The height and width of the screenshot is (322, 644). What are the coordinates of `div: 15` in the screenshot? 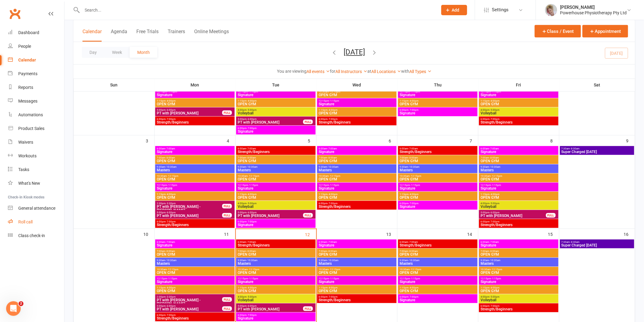 It's located at (554, 234).